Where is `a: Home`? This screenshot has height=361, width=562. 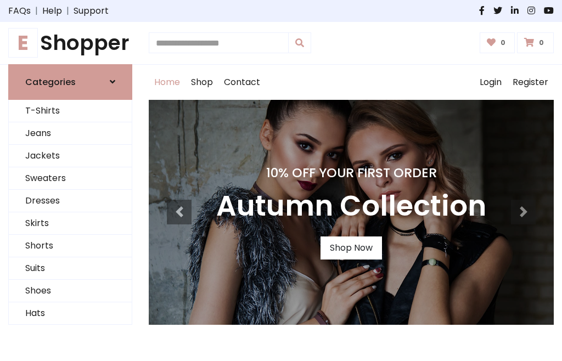
a: Home is located at coordinates (167, 82).